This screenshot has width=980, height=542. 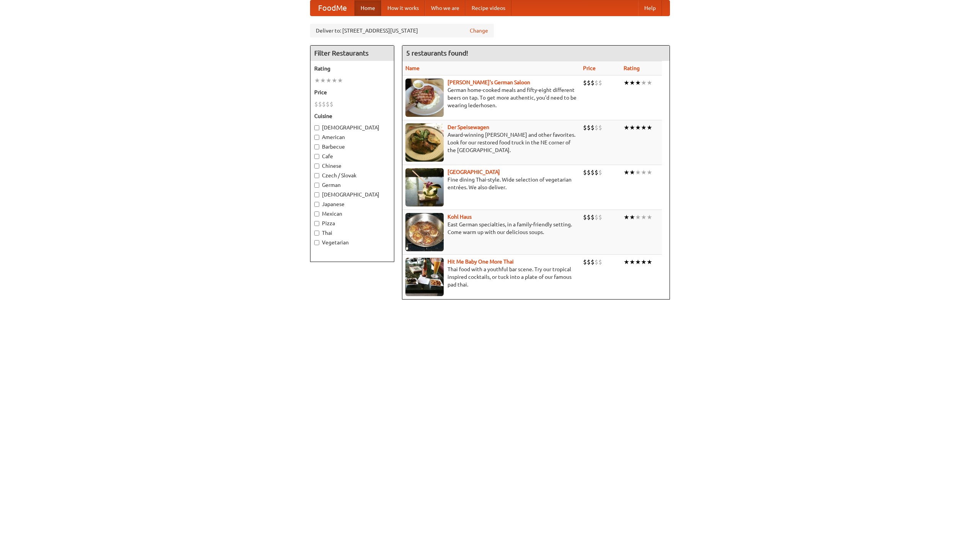 What do you see at coordinates (425, 187) in the screenshot?
I see `img: satay.jpg` at bounding box center [425, 187].